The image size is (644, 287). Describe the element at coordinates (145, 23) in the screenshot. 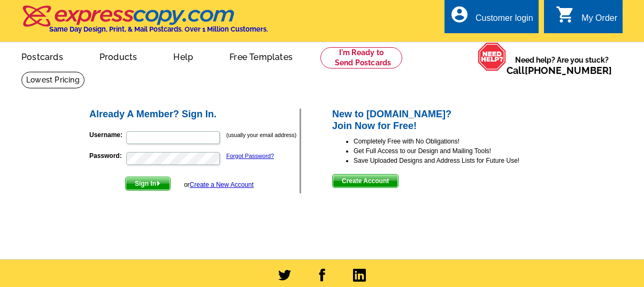

I see `a: Same Day Design, Print, & Mail Postcards. Over 1 Million Customers.` at that location.